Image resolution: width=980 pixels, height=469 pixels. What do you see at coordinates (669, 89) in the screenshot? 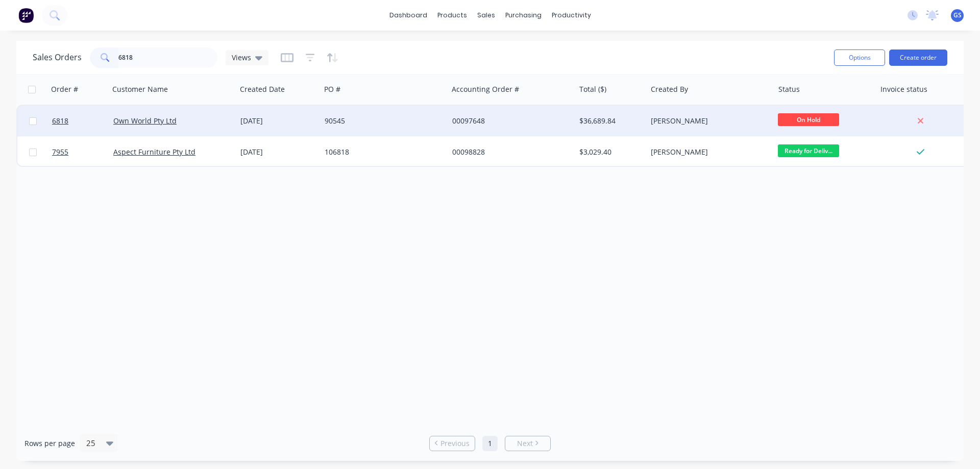
I see `div: Created By` at bounding box center [669, 89].